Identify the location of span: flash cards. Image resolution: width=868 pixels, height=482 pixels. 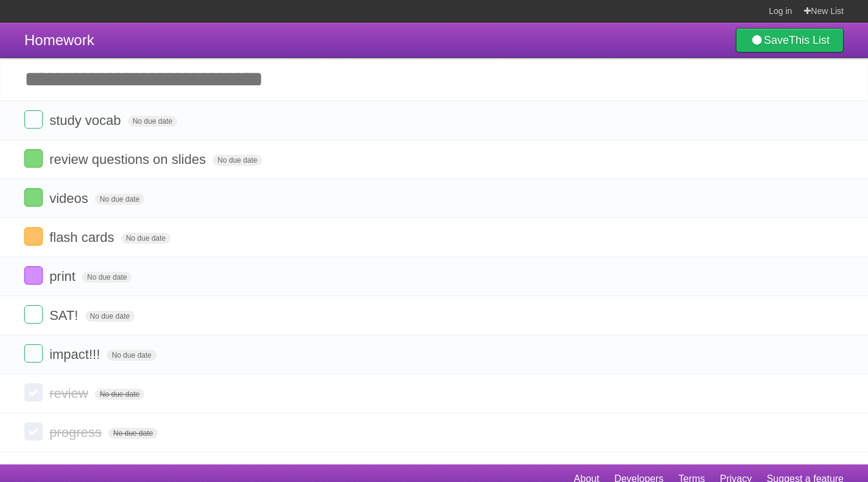
(83, 237).